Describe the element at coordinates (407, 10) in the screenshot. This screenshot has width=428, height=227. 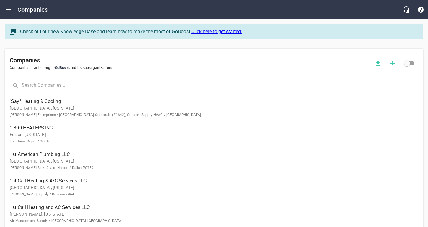
I see `button: Live Chat` at that location.